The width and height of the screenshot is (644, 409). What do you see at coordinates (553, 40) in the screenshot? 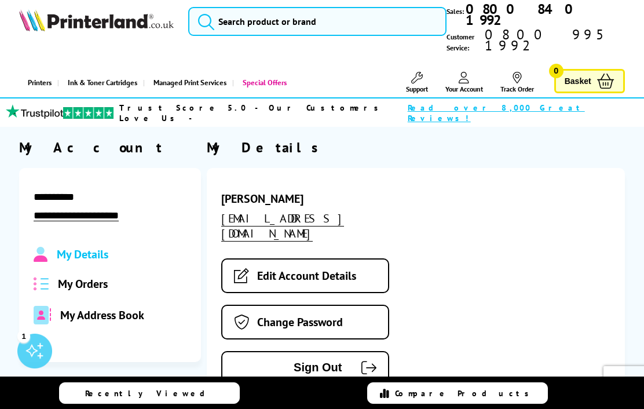
I see `span: 0800 995 1992` at bounding box center [553, 40].